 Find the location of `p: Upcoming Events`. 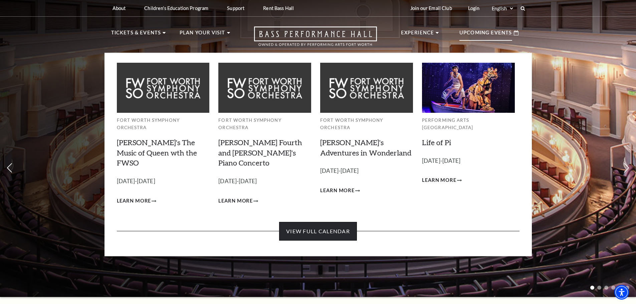

p: Upcoming Events is located at coordinates (486, 35).